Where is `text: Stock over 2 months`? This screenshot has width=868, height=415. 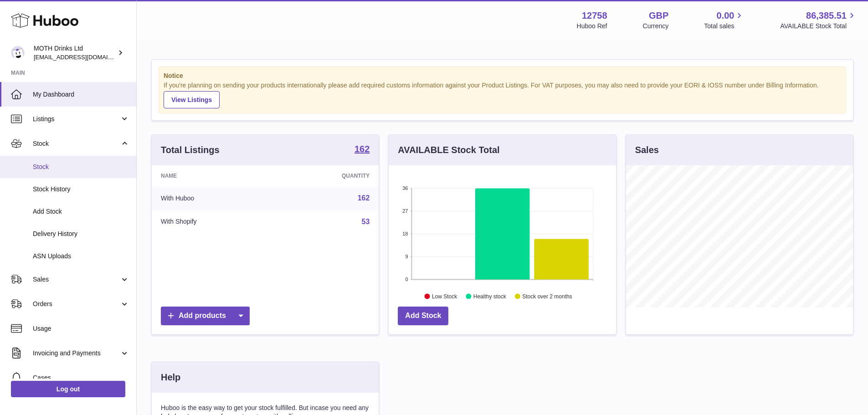 text: Stock over 2 months is located at coordinates (548, 297).